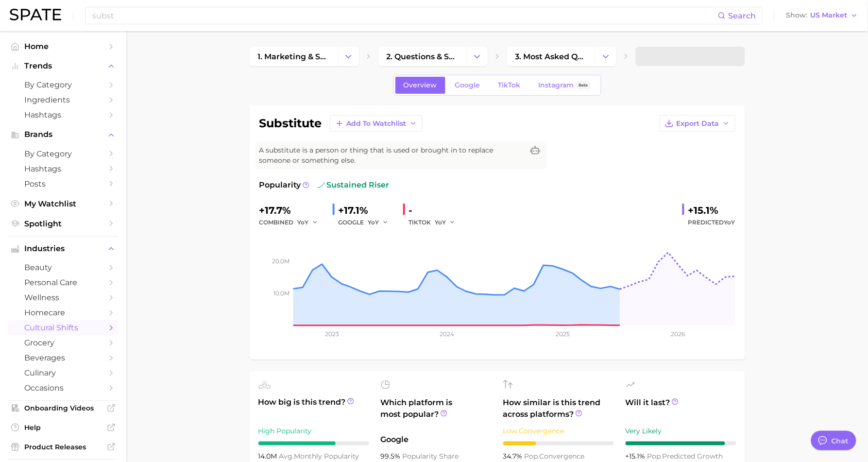 Image resolution: width=868 pixels, height=462 pixels. Describe the element at coordinates (63, 267) in the screenshot. I see `span: beauty` at that location.